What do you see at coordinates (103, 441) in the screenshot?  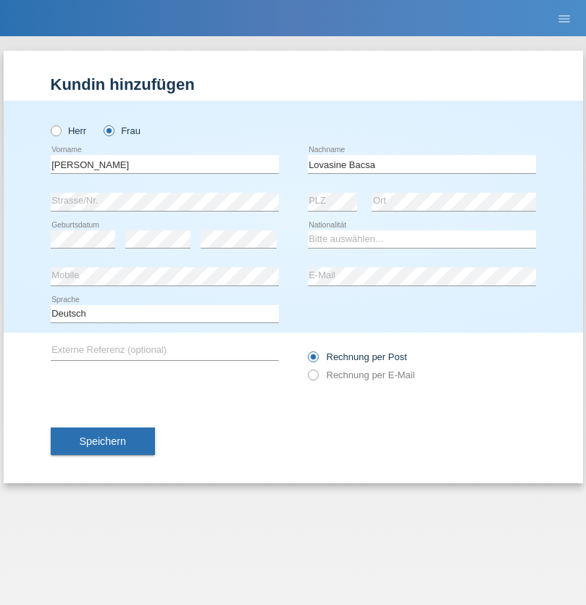 I see `button: Speichern` at bounding box center [103, 441].